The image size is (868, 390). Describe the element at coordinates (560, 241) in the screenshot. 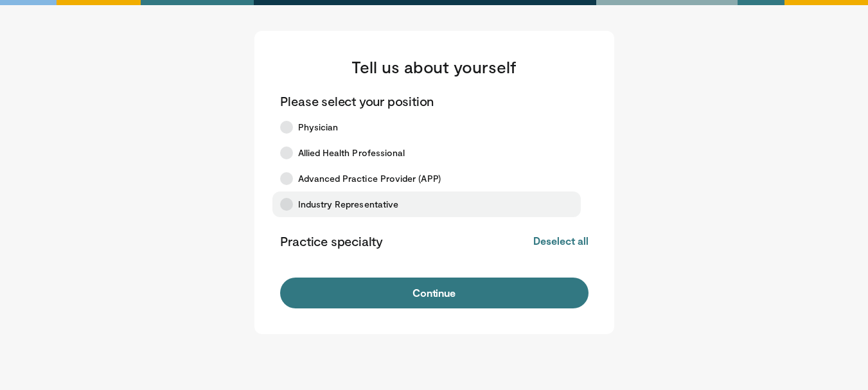

I see `button: Deselect all` at that location.